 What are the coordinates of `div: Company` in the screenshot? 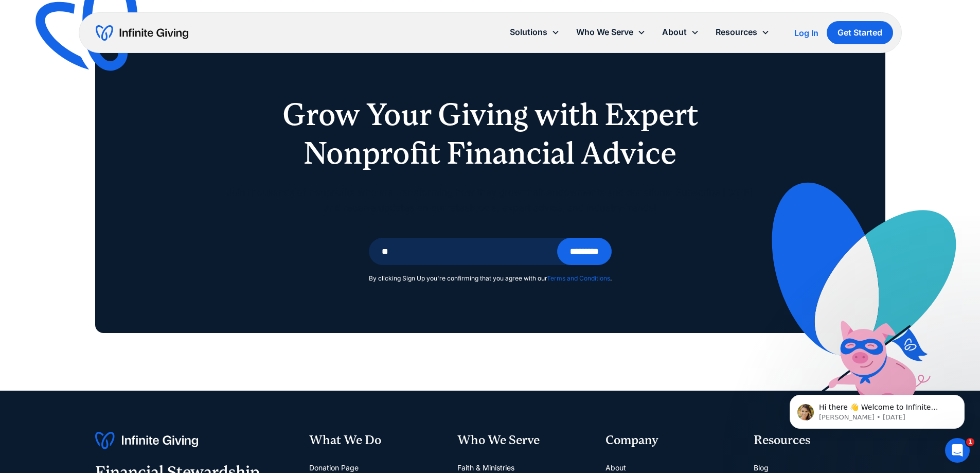 It's located at (671, 440).